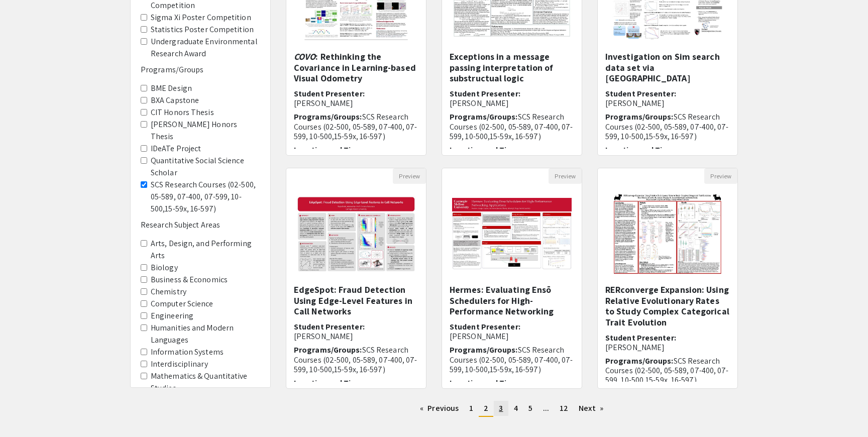 The image size is (868, 437). Describe the element at coordinates (182, 304) in the screenshot. I see `label: Computer Science` at that location.